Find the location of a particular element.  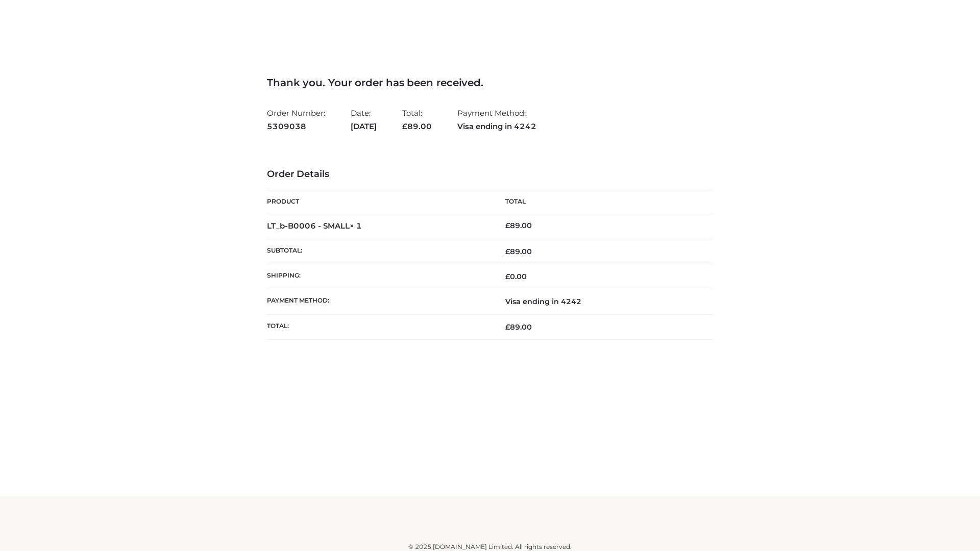

strong: × 1 is located at coordinates (356, 226).